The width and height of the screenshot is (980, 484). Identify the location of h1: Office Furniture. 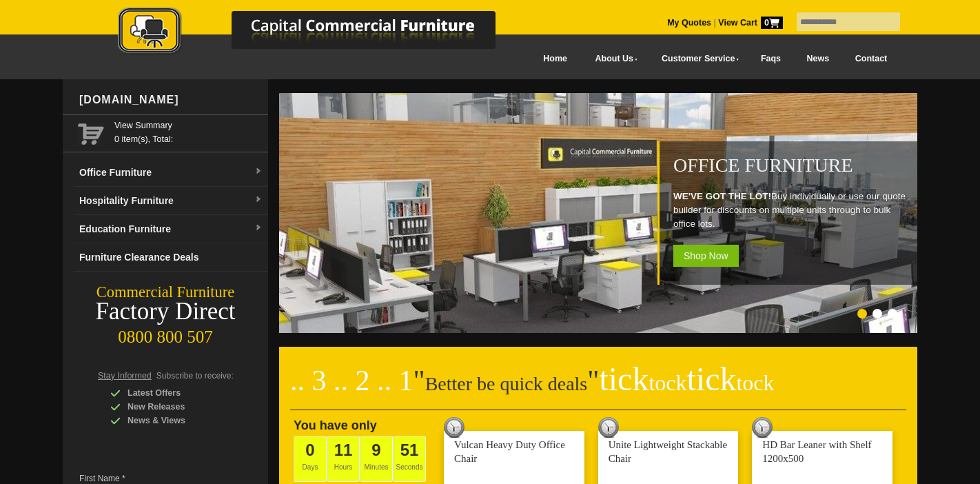
(792, 165).